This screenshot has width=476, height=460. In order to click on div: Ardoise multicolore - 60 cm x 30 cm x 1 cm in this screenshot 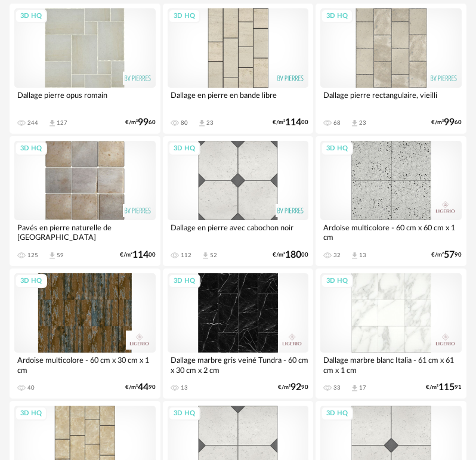, I will do `click(85, 364)`.